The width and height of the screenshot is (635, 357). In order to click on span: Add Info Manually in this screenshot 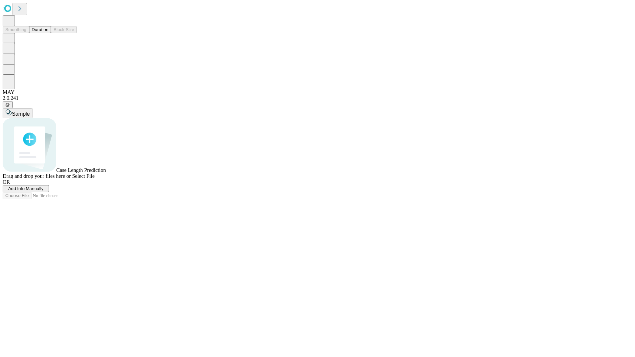, I will do `click(26, 188)`.